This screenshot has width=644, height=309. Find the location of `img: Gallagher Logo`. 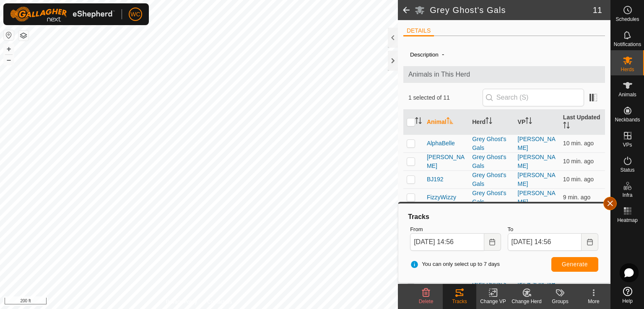

img: Gallagher Logo is located at coordinates (62, 14).